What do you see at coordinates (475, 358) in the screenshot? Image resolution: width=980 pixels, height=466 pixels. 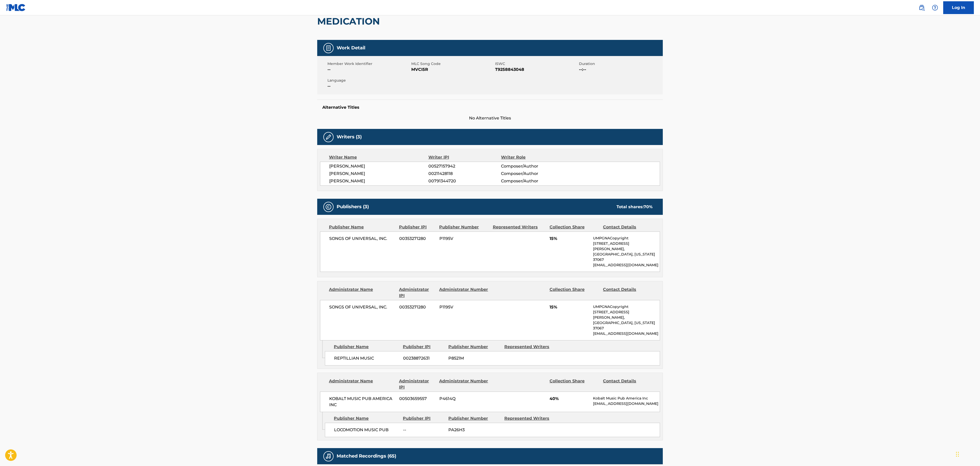 I see `span: P8521M` at bounding box center [475, 358].